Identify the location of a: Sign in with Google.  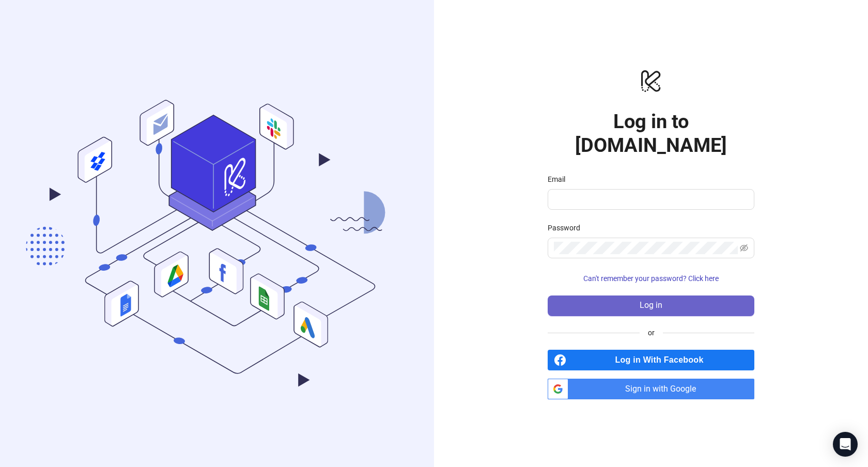
(651, 389).